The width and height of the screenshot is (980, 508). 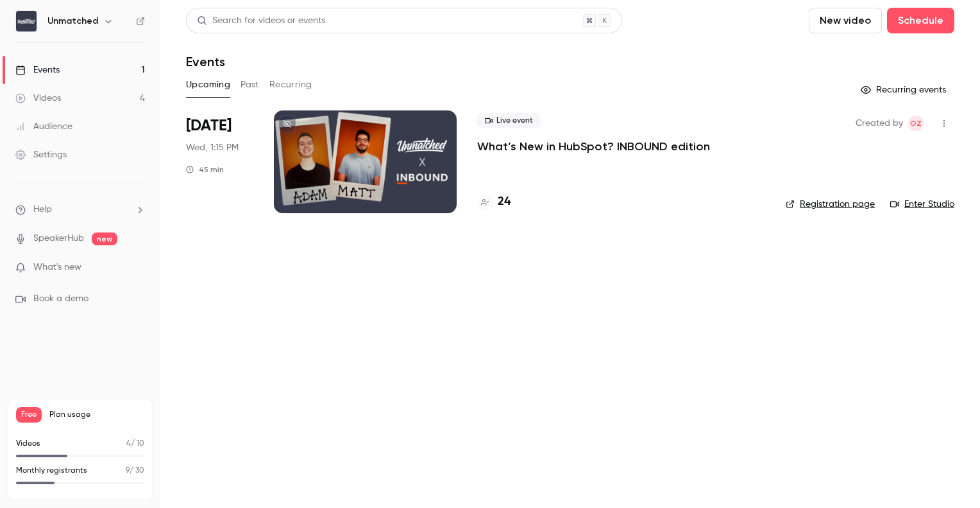 I want to click on button: Upcoming, so click(x=208, y=85).